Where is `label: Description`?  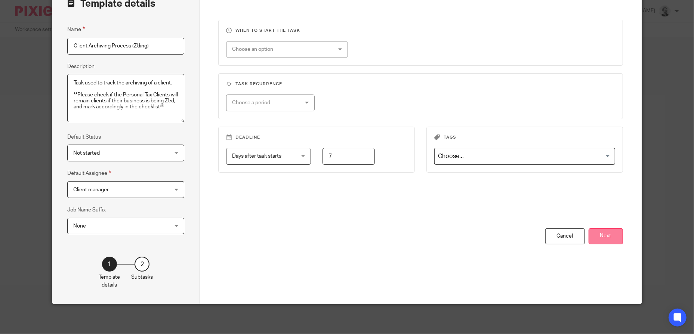
label: Description is located at coordinates (81, 67).